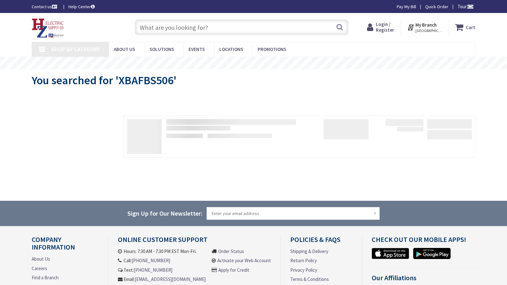 This screenshot has height=285, width=507. I want to click on a: Privacy Policy, so click(304, 270).